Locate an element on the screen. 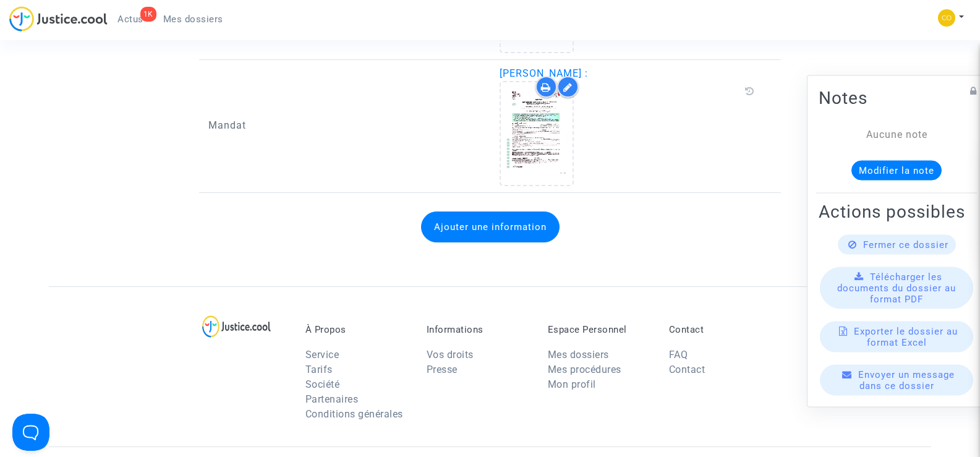 The height and width of the screenshot is (457, 980). button: Modifier la note is located at coordinates (896, 170).